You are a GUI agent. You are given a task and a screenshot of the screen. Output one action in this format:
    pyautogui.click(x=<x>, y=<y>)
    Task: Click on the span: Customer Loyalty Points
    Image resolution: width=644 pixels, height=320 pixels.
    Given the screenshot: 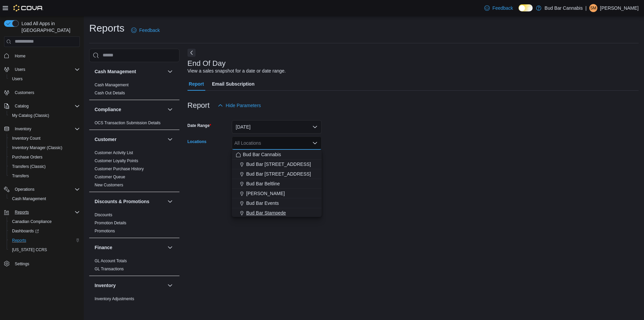 What is the action you would take?
    pyautogui.click(x=116, y=161)
    